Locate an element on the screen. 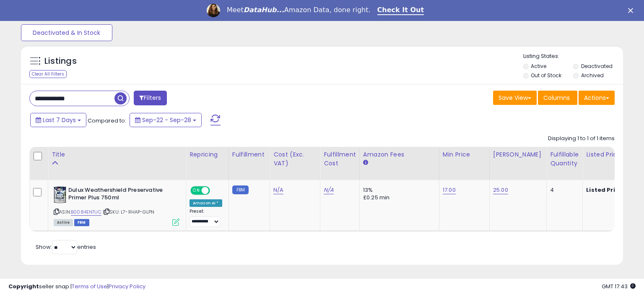  div: ASIN: is located at coordinates (116, 205).